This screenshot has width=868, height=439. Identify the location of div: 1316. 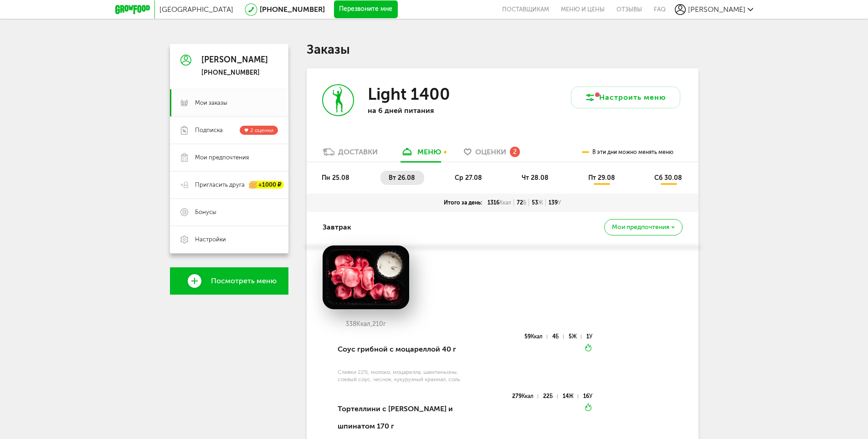
(499, 203).